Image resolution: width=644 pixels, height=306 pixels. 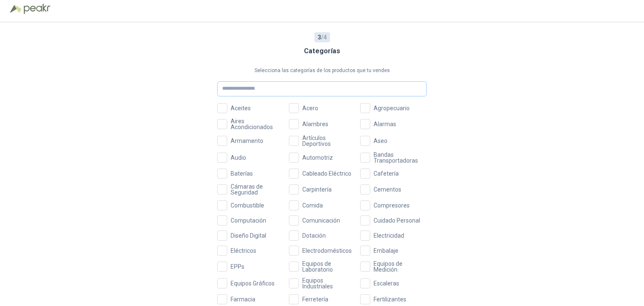 What do you see at coordinates (247, 205) in the screenshot?
I see `span: Combustible` at bounding box center [247, 205].